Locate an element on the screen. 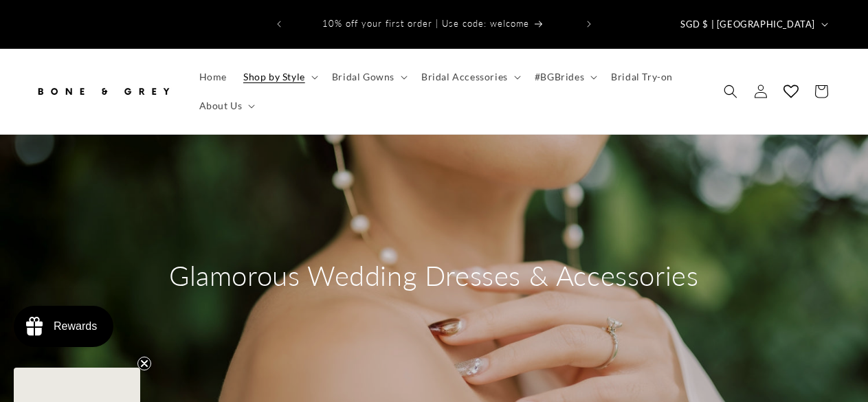 This screenshot has height=402, width=868. summary: Shop by Style is located at coordinates (279, 77).